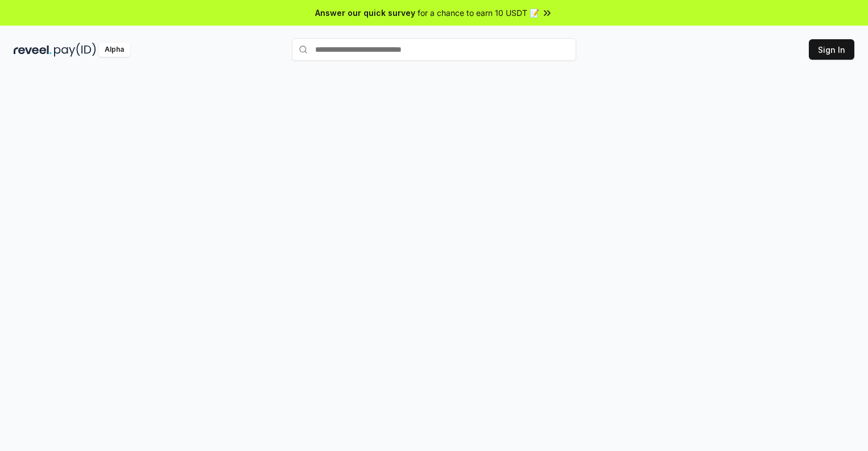  I want to click on button: Sign In, so click(832, 50).